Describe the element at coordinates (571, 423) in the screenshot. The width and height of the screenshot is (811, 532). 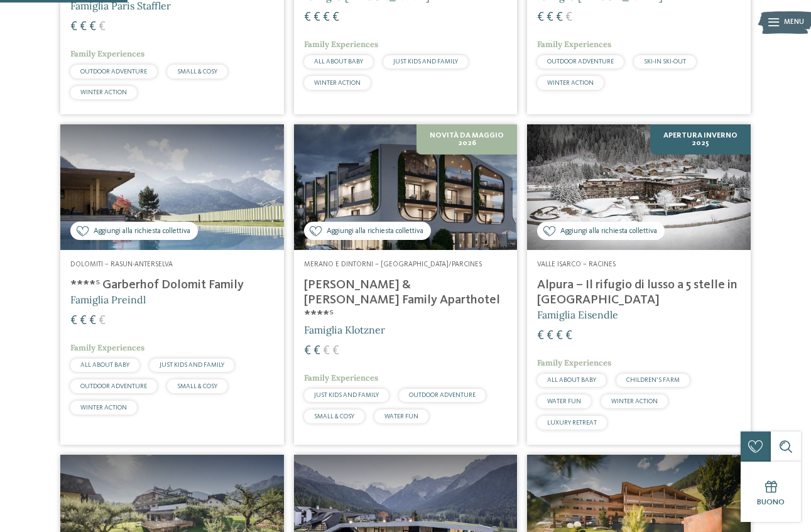
I see `span: LUXURY RETREAT` at that location.